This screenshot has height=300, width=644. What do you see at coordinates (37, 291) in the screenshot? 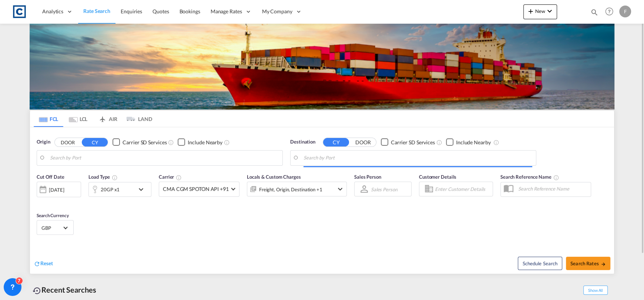
I see `md-icon: icon-backup-restore` at bounding box center [37, 291].